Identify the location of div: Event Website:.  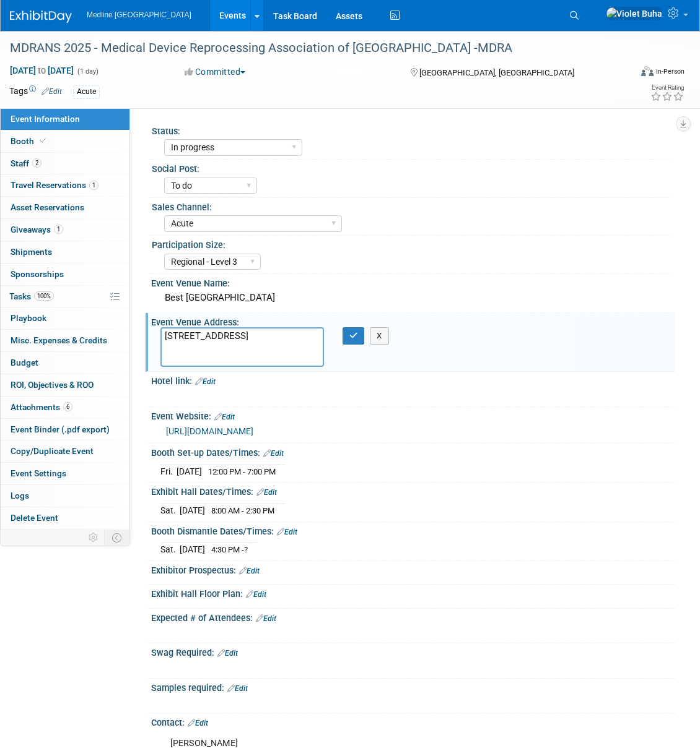
(413, 416).